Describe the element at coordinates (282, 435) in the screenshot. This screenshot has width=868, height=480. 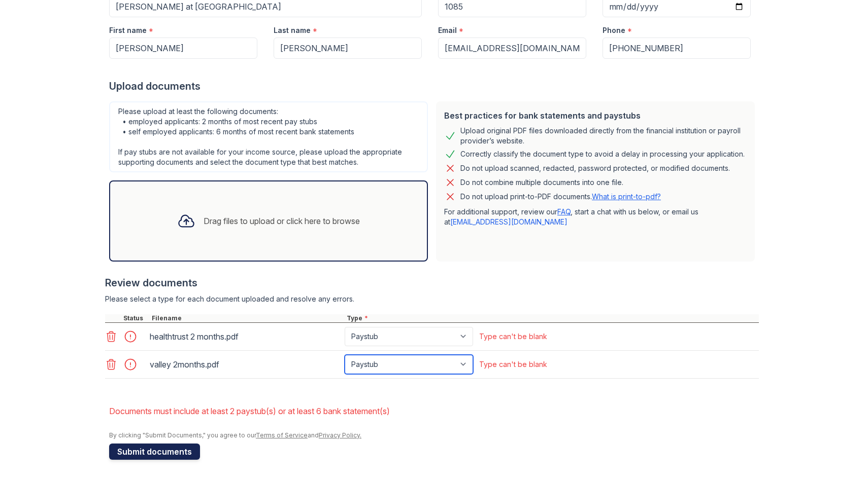
I see `a: Terms of Service` at that location.